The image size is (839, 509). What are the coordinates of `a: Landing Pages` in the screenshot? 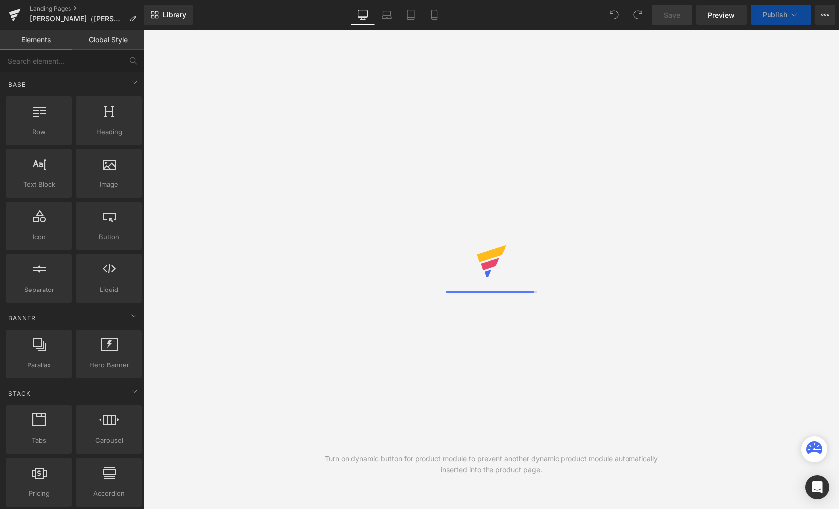 It's located at (87, 9).